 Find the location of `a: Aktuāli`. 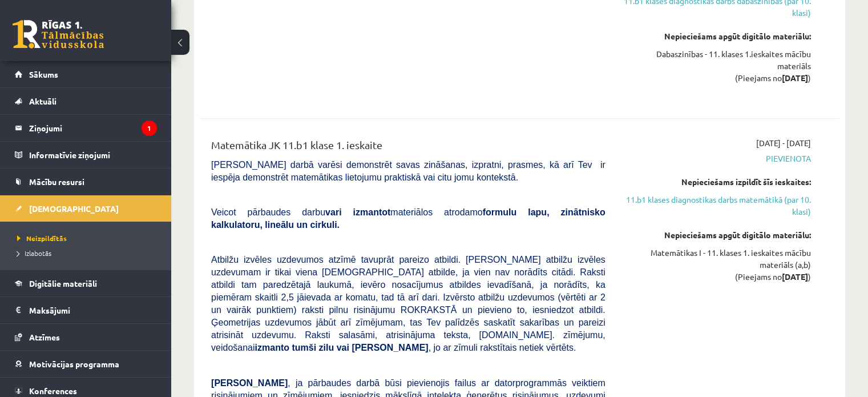

a: Aktuāli is located at coordinates (85, 101).